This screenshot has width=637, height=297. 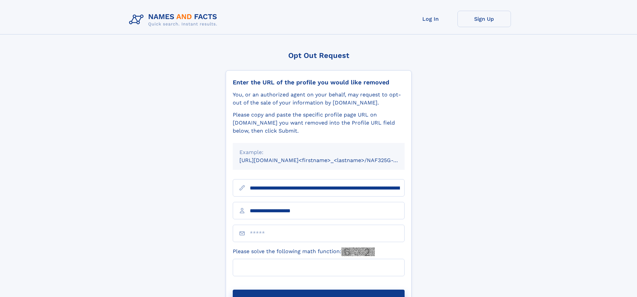 What do you see at coordinates (319, 99) in the screenshot?
I see `div: You, or an authorized agent on your behalf, may request to opt-out of the sale of your informatio...` at bounding box center [319, 99].